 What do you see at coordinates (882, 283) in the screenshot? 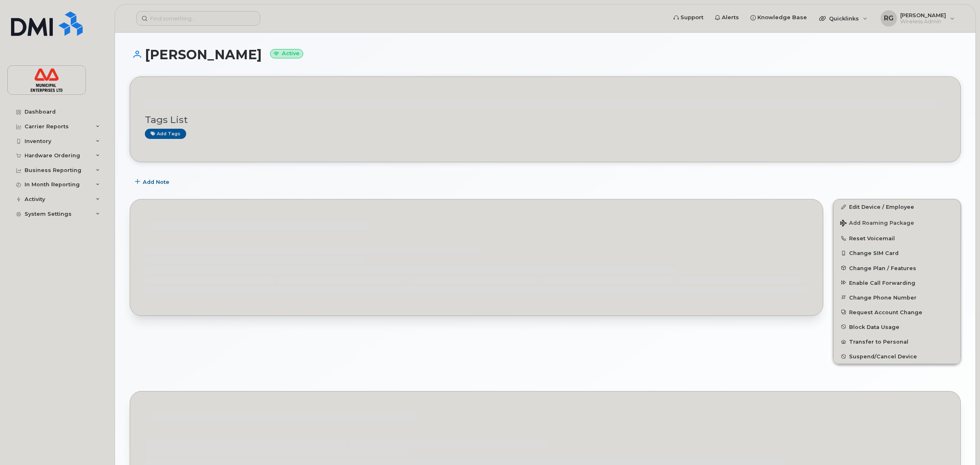
I see `span: Enable Call Forwarding` at bounding box center [882, 283].